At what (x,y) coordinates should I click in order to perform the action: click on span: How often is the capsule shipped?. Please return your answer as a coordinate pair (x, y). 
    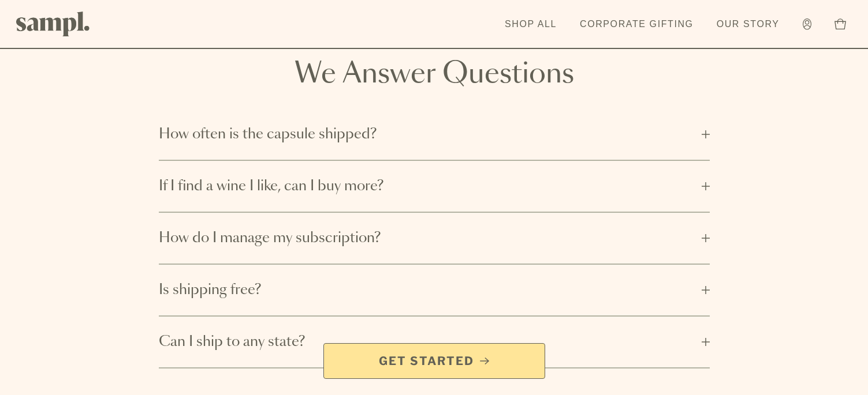
    Looking at the image, I should click on (427, 134).